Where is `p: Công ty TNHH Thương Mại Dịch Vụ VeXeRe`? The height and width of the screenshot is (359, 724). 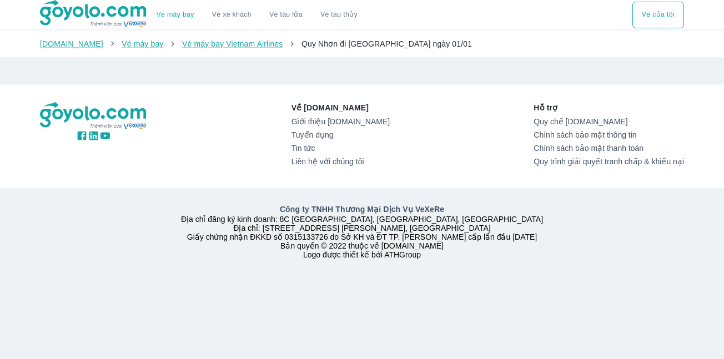
p: Công ty TNHH Thương Mại Dịch Vụ VeXeRe is located at coordinates (362, 209).